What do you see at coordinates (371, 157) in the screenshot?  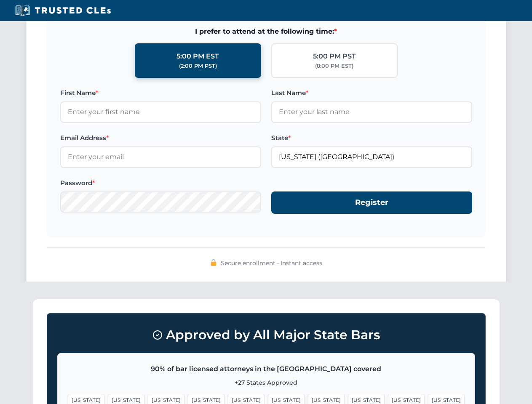 I see `input: Florida (FL)` at bounding box center [371, 157].